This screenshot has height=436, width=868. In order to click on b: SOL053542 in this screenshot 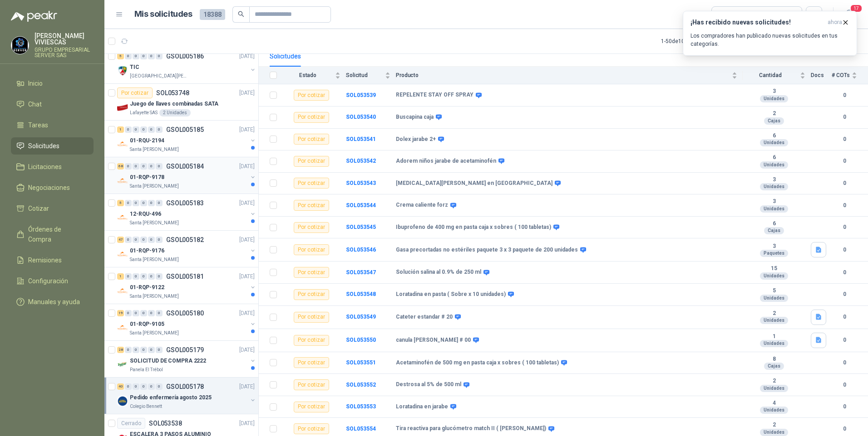, I will do `click(361, 161)`.